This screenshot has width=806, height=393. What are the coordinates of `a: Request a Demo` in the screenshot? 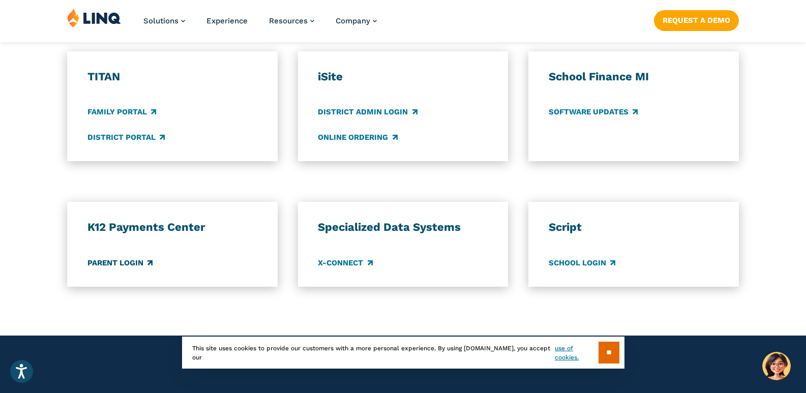 It's located at (696, 20).